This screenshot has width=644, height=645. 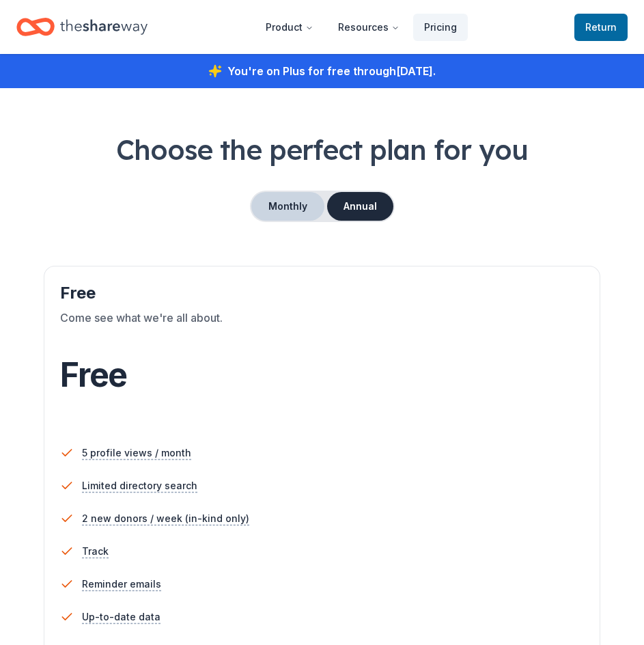 I want to click on button: Annual, so click(x=360, y=207).